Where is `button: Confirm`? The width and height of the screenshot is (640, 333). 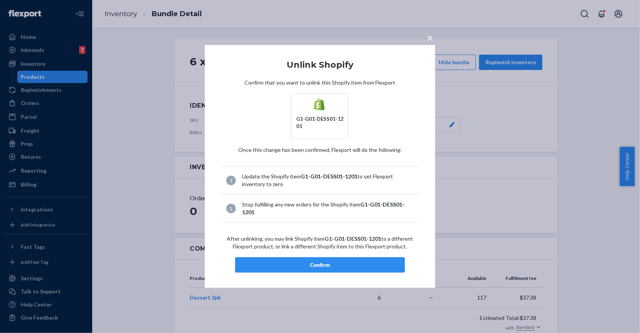
button: Confirm is located at coordinates (320, 265).